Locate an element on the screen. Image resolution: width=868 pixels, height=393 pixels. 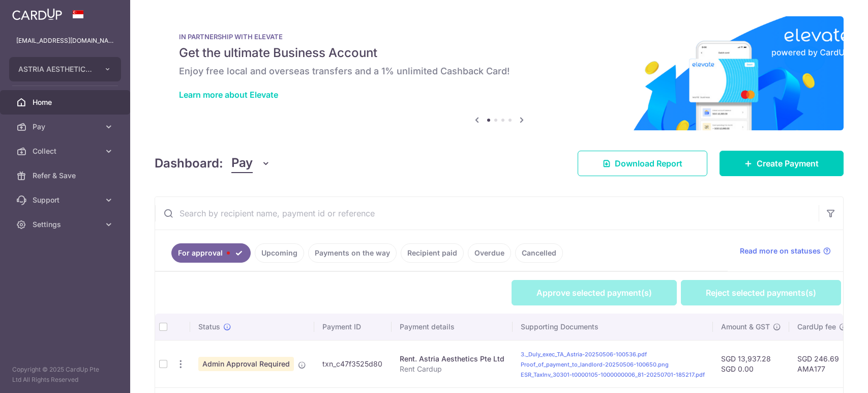
button: ASTRIA AESTHETICS PTE. LTD. is located at coordinates (65, 70).